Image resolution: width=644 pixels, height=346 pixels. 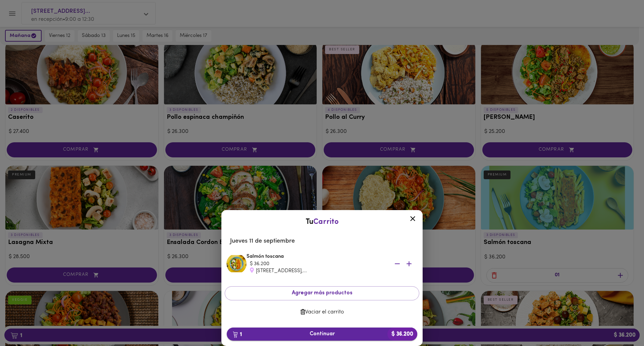 I want to click on span: Carrito, so click(x=326, y=222).